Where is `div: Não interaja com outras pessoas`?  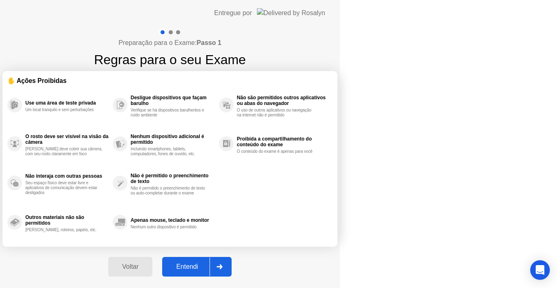 div: Não interaja com outras pessoas is located at coordinates (67, 176).